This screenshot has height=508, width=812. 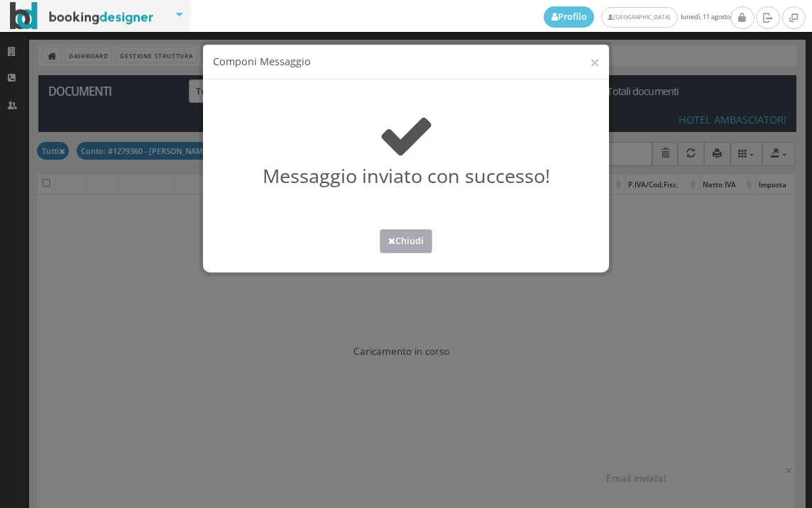 What do you see at coordinates (406, 62) in the screenshot?
I see `h4: Componi Messaggio` at bounding box center [406, 62].